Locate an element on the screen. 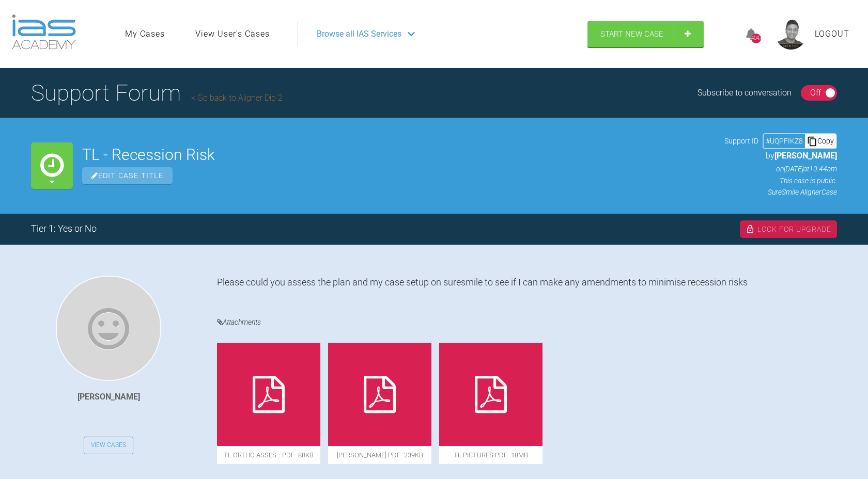 The height and width of the screenshot is (479, 868). img: Davinderjit Singh is located at coordinates (109, 329).